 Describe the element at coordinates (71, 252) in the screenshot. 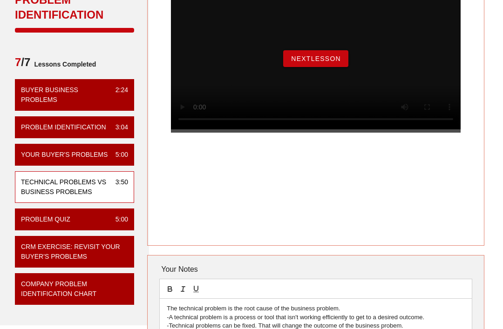

I see `div: CRM Exercise: Revisit Your Buyer's Problems` at that location.